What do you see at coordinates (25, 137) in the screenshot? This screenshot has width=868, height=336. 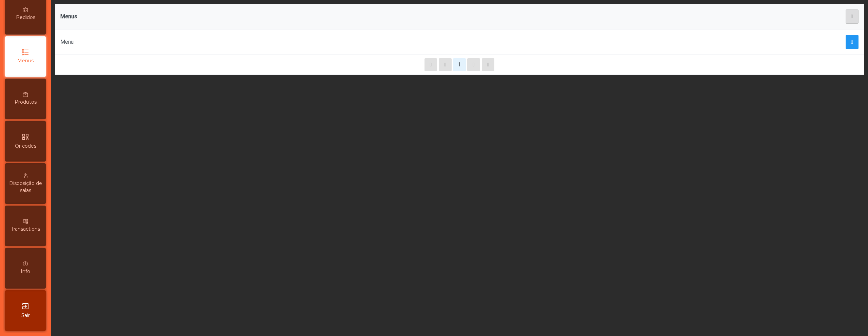 I see `i: qr_code` at bounding box center [25, 137].